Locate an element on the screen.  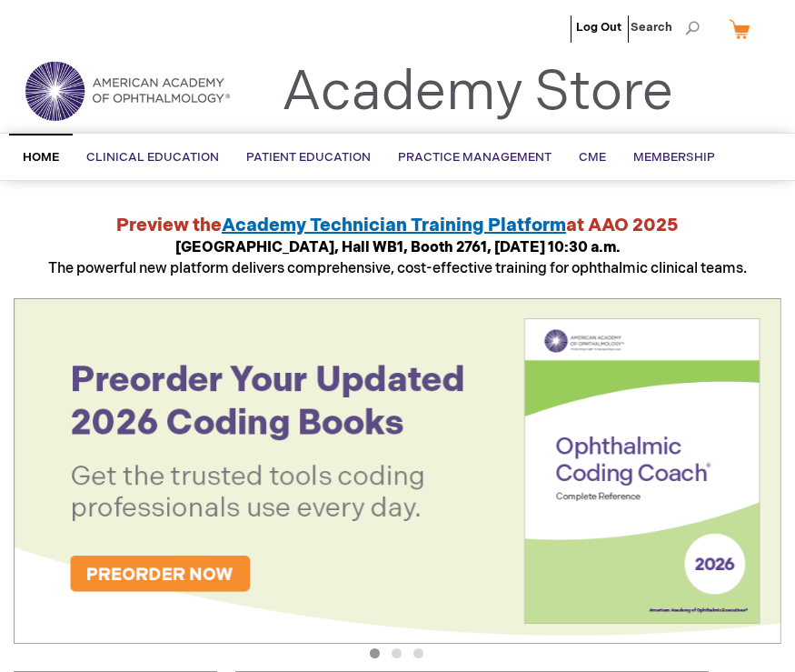
button: 3 of 3 is located at coordinates (418, 653).